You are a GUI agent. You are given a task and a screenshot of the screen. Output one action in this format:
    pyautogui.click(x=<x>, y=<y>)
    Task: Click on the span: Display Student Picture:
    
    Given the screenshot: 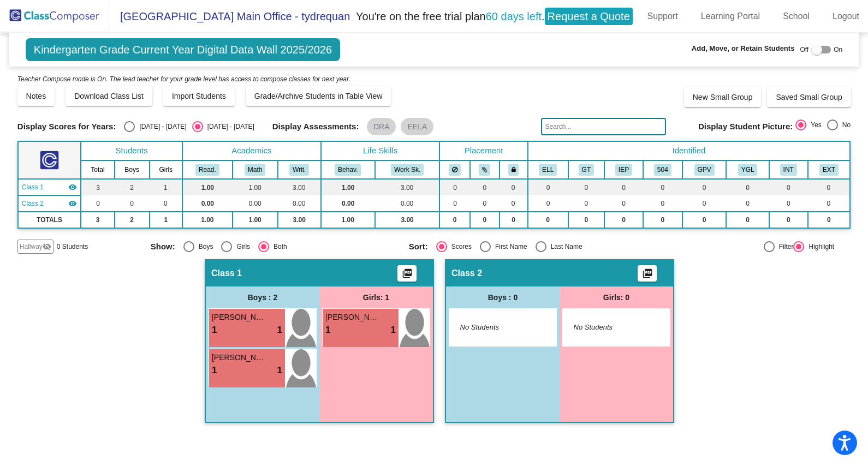 What is the action you would take?
    pyautogui.click(x=745, y=127)
    